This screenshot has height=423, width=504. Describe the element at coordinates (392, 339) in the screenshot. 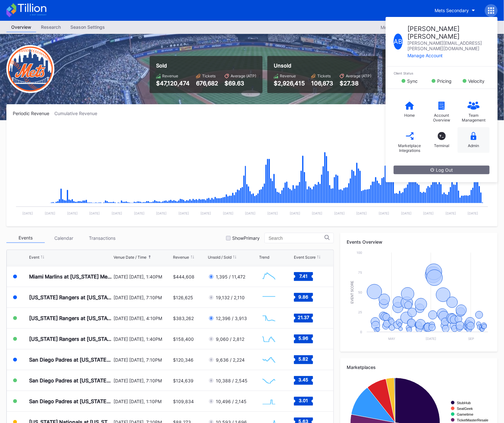

I see `text: May` at that location.